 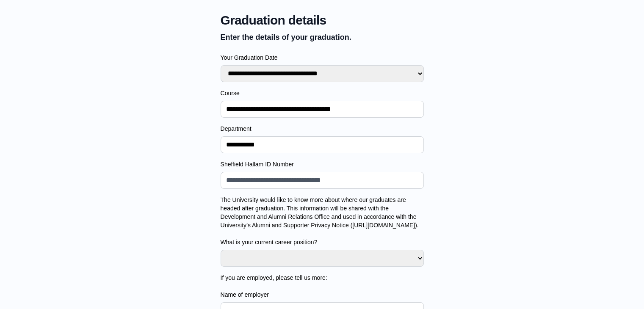 I want to click on label: Department, so click(x=322, y=129).